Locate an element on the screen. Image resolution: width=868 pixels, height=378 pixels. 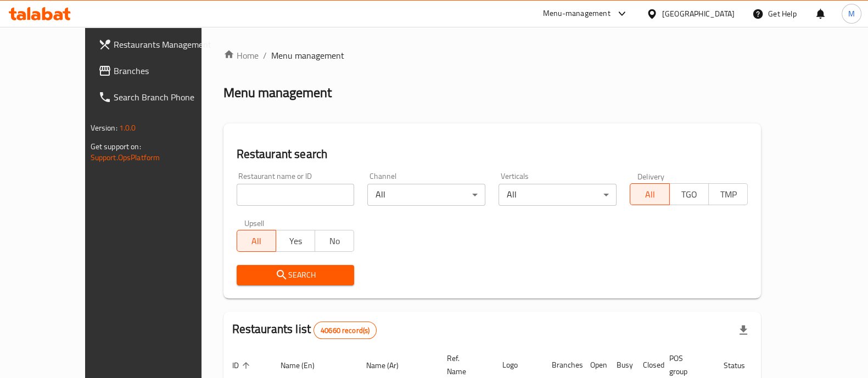
span: Search Branch Phone is located at coordinates (167, 97).